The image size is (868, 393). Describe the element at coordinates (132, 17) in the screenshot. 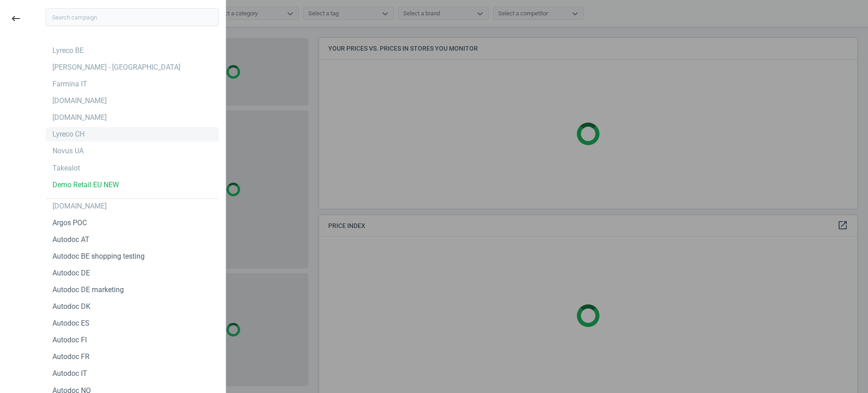

I see `input: Search campaign` at that location.